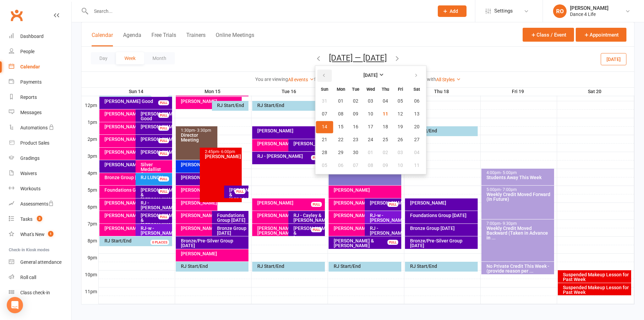 This screenshot has height=320, width=644. I want to click on button: 22, so click(341, 140).